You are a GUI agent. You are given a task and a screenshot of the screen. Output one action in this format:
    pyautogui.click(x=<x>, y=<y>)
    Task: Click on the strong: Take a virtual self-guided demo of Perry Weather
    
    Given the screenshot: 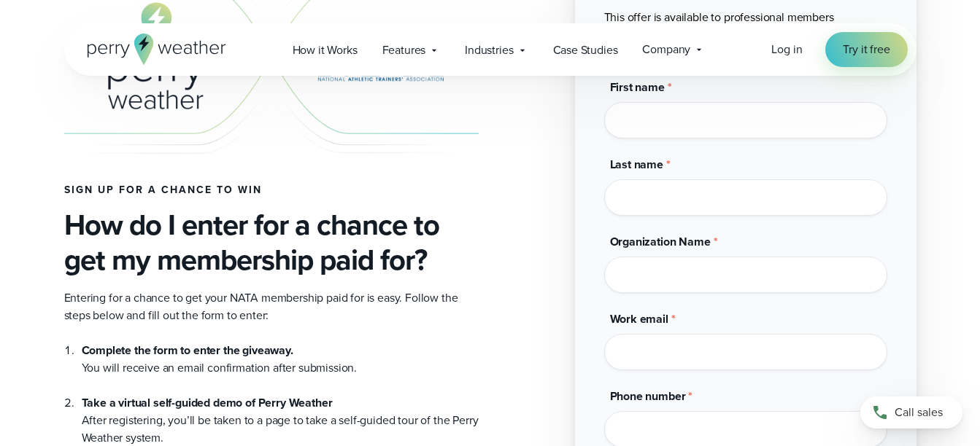 What is the action you would take?
    pyautogui.click(x=208, y=402)
    